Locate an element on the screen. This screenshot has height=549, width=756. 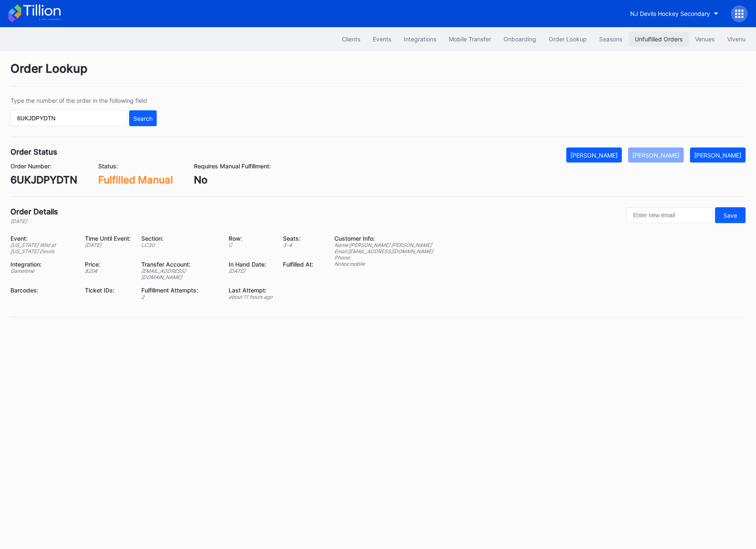
div: Unfulfilled Orders is located at coordinates (659, 39).